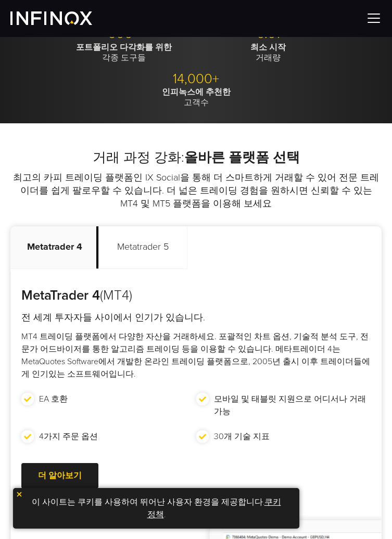 The width and height of the screenshot is (392, 539). Describe the element at coordinates (196, 92) in the screenshot. I see `strong: 인피녹스에 추천한` at that location.